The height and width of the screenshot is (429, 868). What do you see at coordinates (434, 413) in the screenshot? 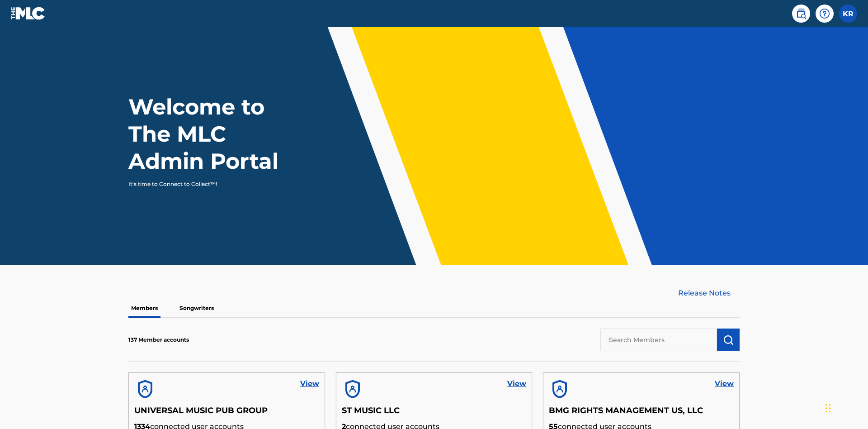
I see `h5: ST MUSIC LLC` at bounding box center [434, 413].